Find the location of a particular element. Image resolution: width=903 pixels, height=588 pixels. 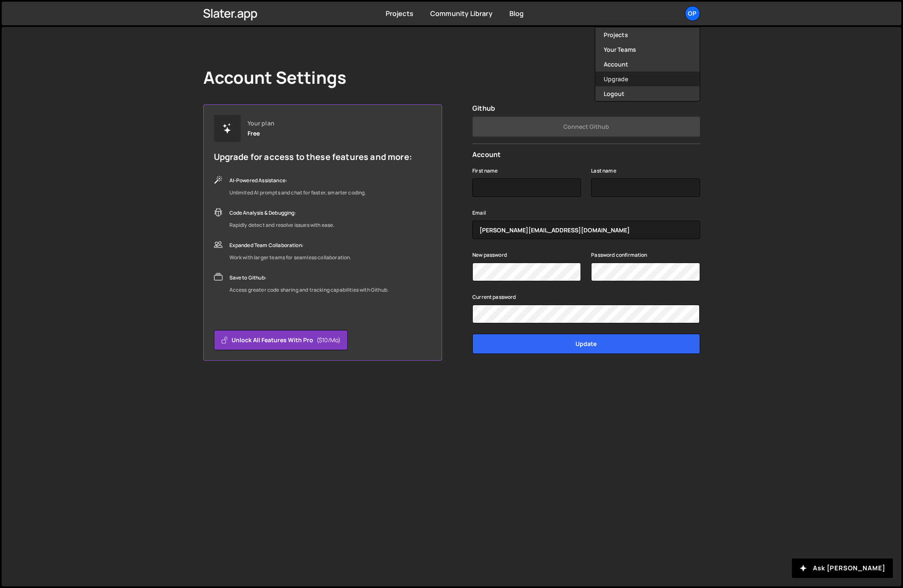

div: Op is located at coordinates (692, 13).